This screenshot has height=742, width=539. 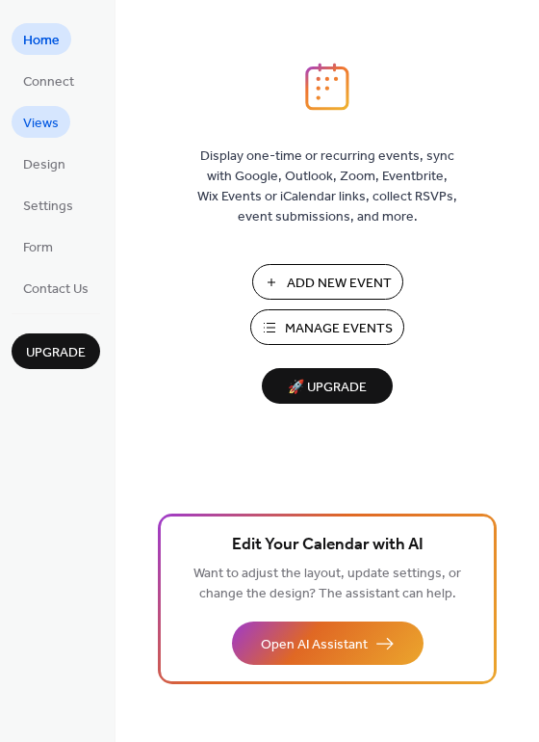 I want to click on a: Home, so click(x=41, y=39).